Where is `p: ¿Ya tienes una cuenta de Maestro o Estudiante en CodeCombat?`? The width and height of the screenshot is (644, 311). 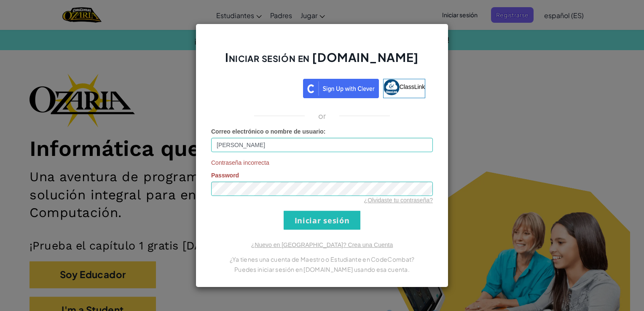
p: ¿Ya tienes una cuenta de Maestro o Estudiante en CodeCombat? is located at coordinates (322, 259).